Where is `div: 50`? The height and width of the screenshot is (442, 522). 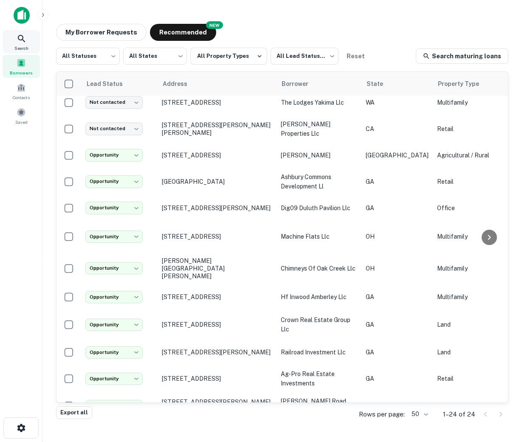 div: 50 is located at coordinates (419, 414).